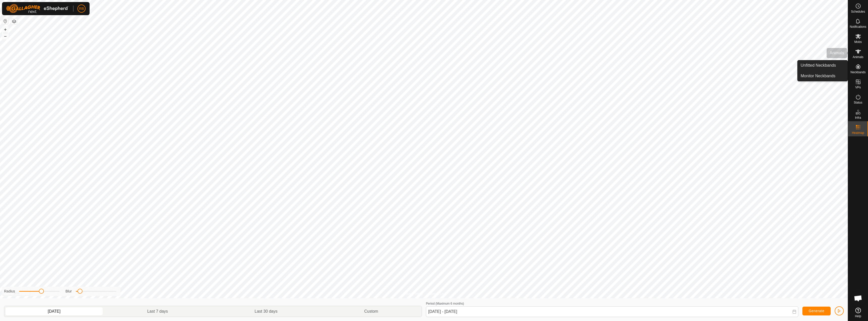 Image resolution: width=868 pixels, height=321 pixels. I want to click on span: Neckbands, so click(858, 72).